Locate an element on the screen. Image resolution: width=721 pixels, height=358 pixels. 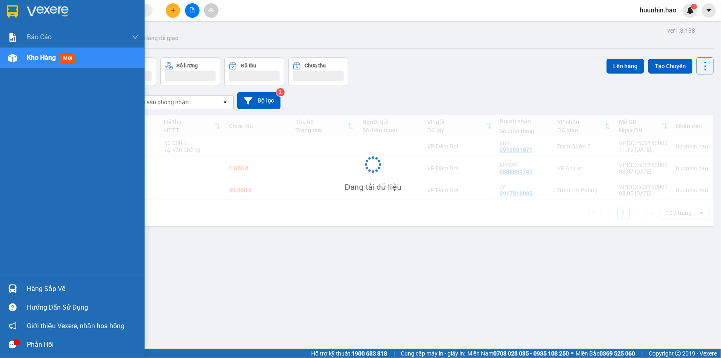
div: Chọn văn phòng nhận is located at coordinates (160, 102).